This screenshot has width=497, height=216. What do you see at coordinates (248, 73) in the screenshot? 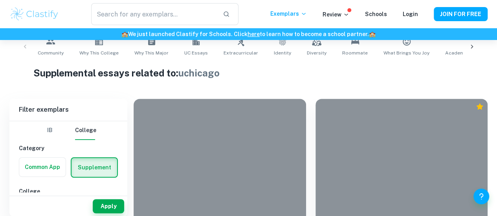
I see `h1: S upplemental essays related to:` at bounding box center [248, 73].